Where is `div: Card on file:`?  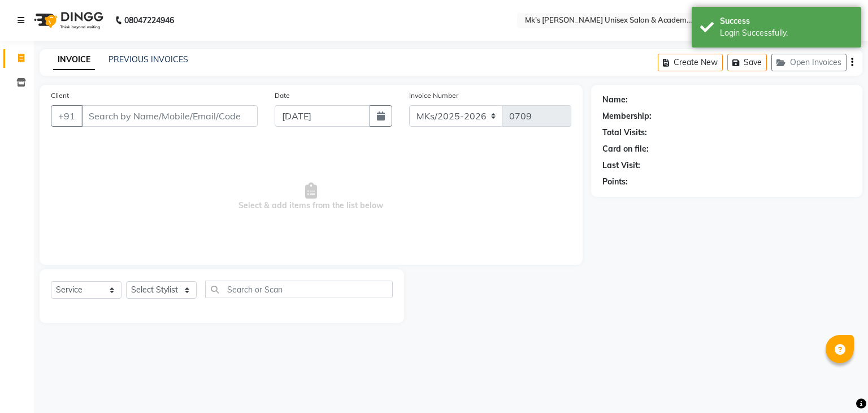 div: Card on file: is located at coordinates (626, 149).